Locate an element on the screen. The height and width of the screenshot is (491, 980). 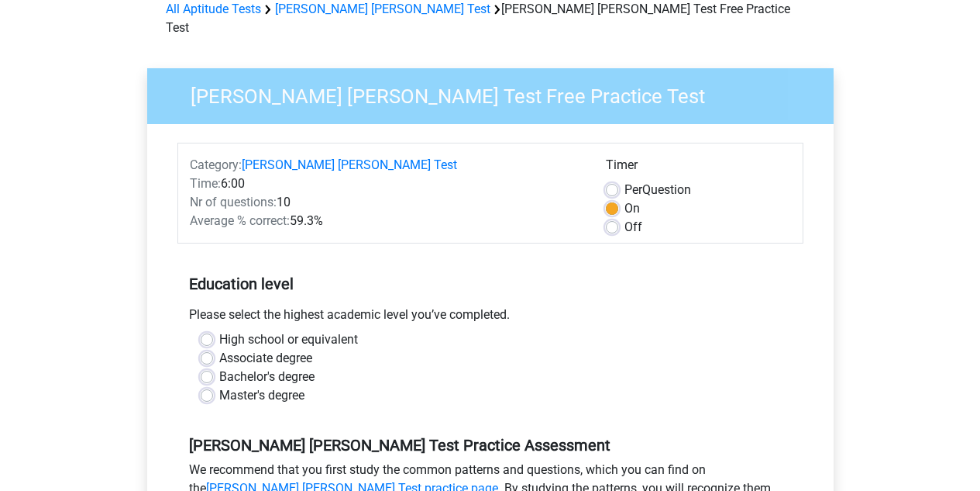
label: On is located at coordinates (633, 208).